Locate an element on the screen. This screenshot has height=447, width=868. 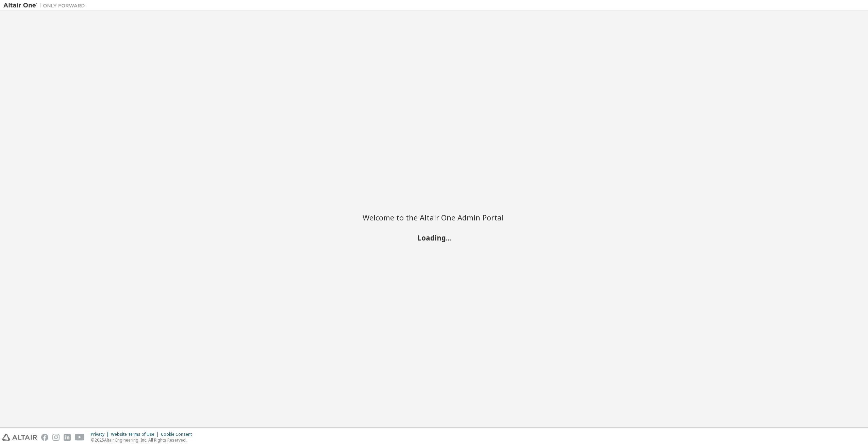
img: facebook.svg is located at coordinates (45, 437).